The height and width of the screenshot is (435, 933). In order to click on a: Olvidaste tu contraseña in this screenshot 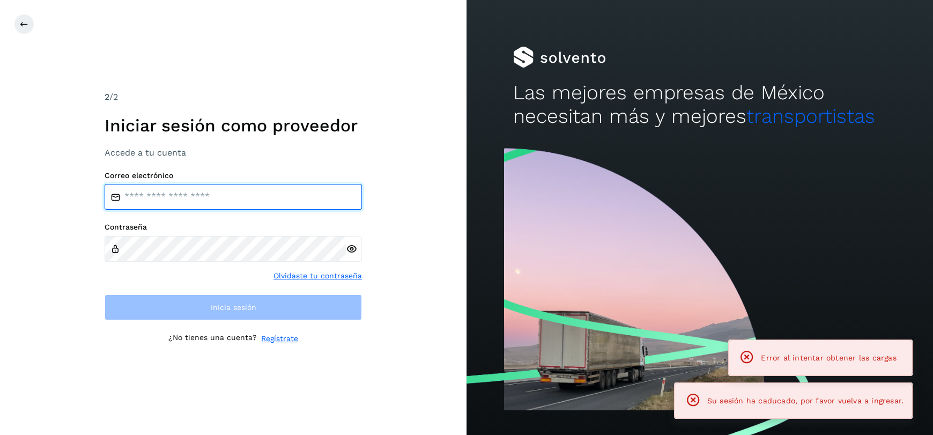, I will do `click(317, 276)`.